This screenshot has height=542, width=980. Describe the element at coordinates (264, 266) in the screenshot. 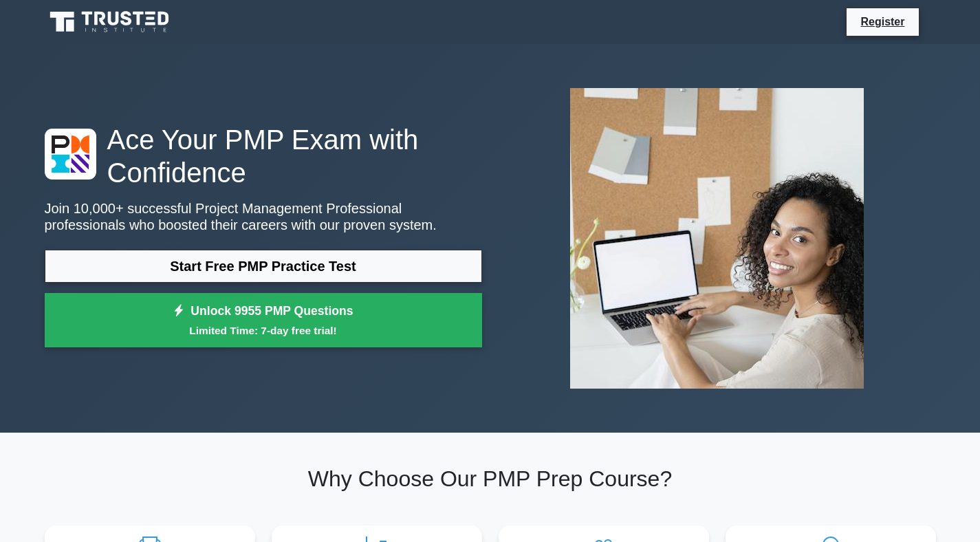

I see `a: Start Free PMP Practice Test` at that location.